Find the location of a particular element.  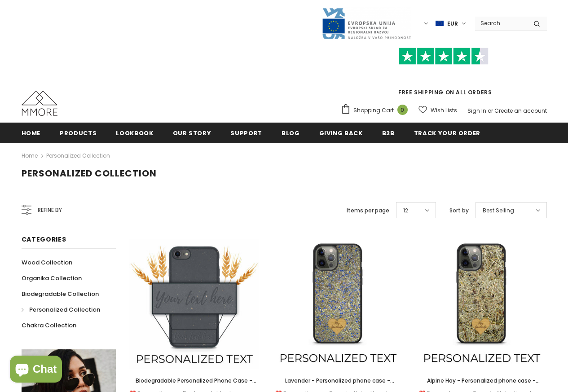

span: support is located at coordinates (246, 133).